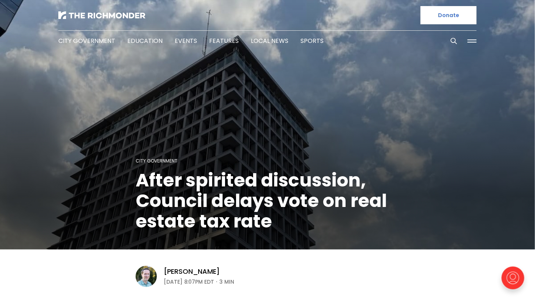 This screenshot has height=300, width=535. I want to click on a: Features, so click(224, 41).